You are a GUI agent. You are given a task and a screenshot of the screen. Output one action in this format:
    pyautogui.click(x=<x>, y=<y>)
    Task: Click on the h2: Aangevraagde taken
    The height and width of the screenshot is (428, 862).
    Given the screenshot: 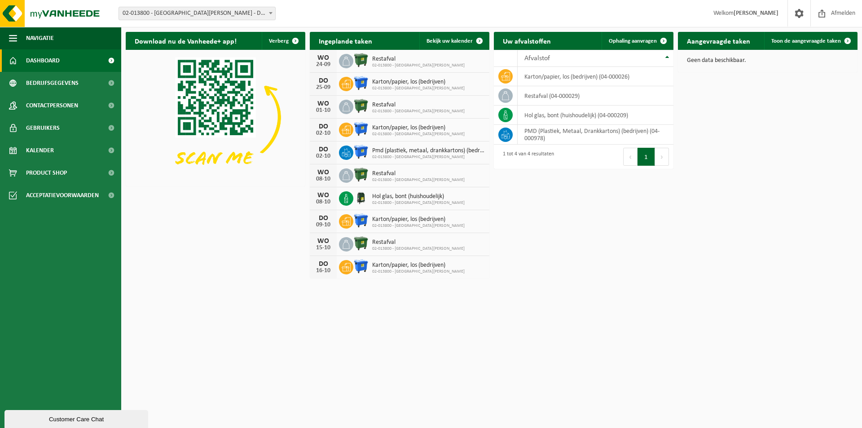 What is the action you would take?
    pyautogui.click(x=718, y=40)
    